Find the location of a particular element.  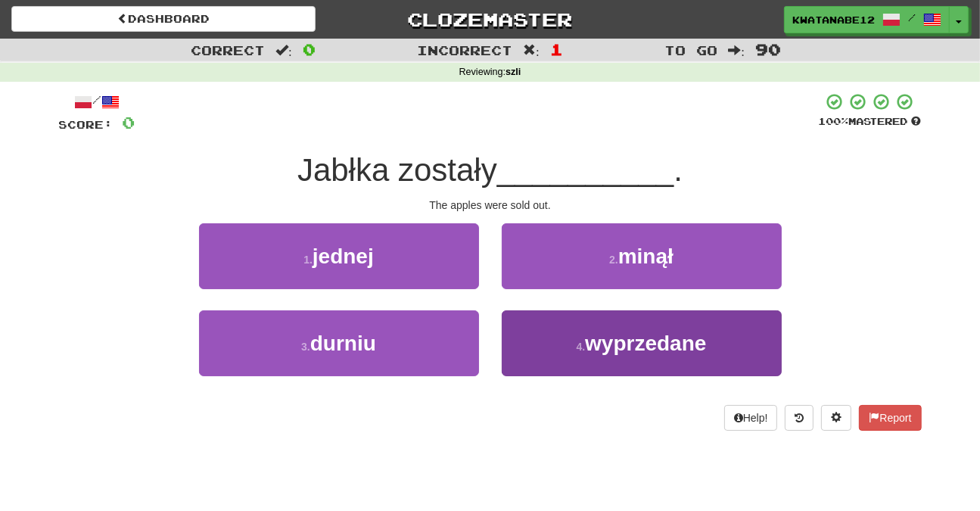

div: The apples were sold out. is located at coordinates (490, 205).